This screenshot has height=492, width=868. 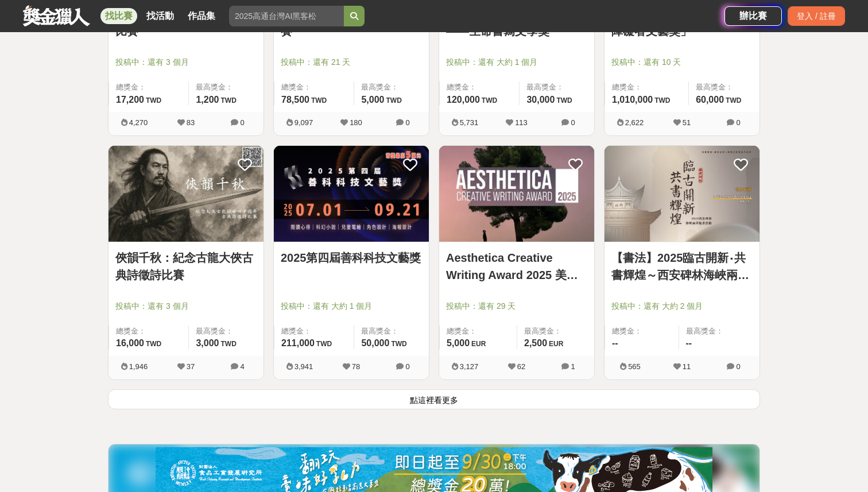 I want to click on span: 211,000, so click(x=297, y=342).